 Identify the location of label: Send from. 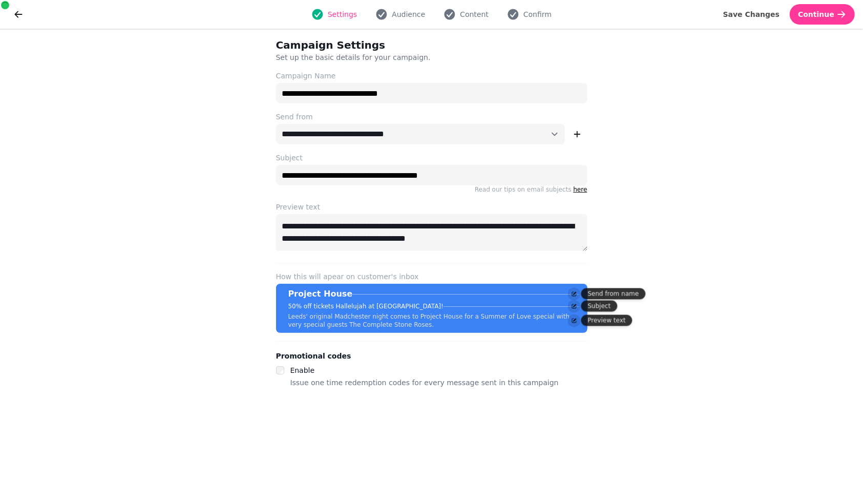
(432, 117).